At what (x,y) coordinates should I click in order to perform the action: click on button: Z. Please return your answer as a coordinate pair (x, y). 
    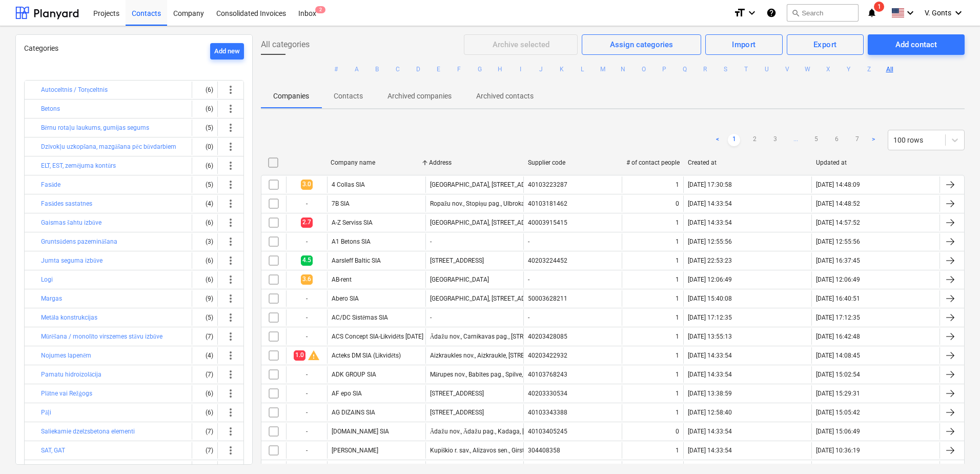
    Looking at the image, I should click on (870, 69).